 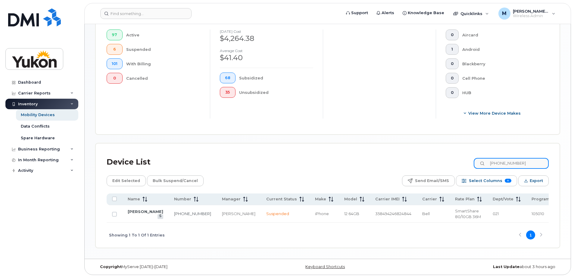 What do you see at coordinates (115, 49) in the screenshot?
I see `button: 6` at bounding box center [115, 49].